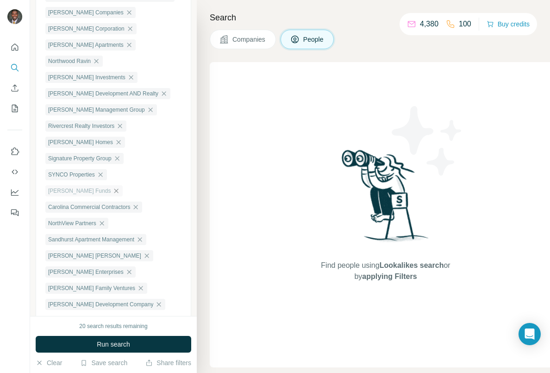 Image resolution: width=550 pixels, height=373 pixels. I want to click on span: Run search, so click(113, 344).